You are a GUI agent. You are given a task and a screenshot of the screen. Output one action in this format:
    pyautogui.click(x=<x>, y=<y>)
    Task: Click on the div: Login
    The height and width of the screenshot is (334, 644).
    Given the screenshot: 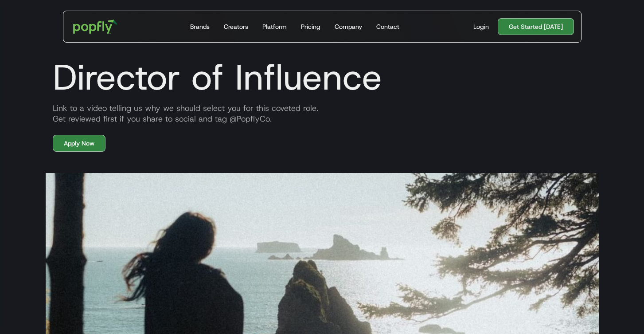 What is the action you would take?
    pyautogui.click(x=481, y=26)
    